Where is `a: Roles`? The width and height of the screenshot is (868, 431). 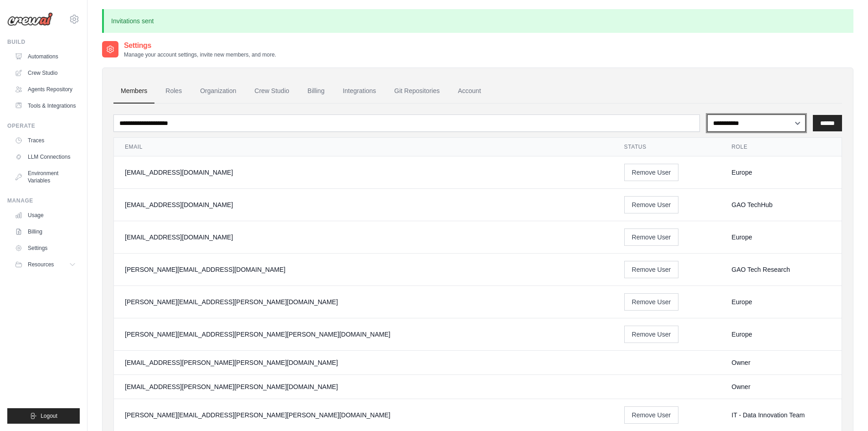 a: Roles is located at coordinates (173, 91).